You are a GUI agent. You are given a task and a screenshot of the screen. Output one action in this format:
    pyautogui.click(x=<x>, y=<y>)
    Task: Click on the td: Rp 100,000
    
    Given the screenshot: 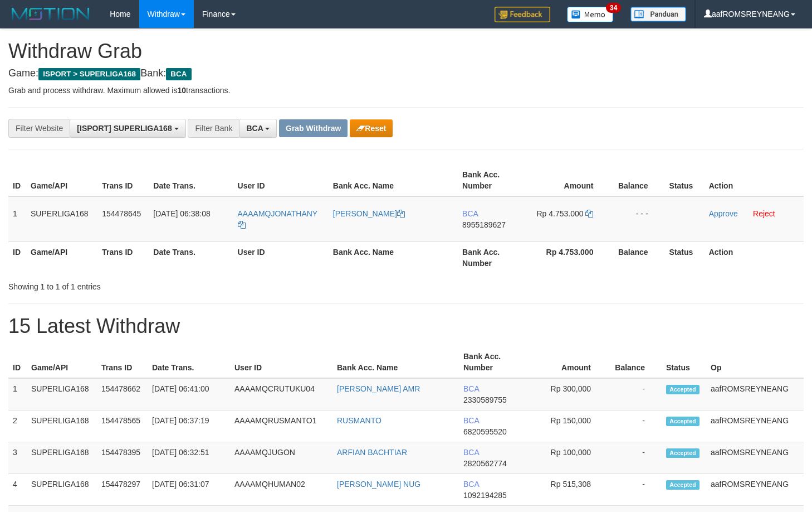 What is the action you would take?
    pyautogui.click(x=567, y=457)
    